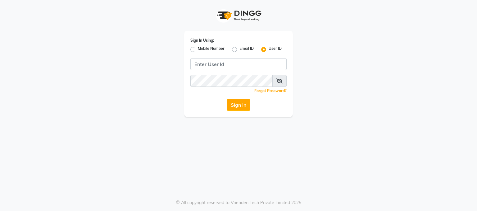 Image resolution: width=477 pixels, height=211 pixels. I want to click on label: Sign In Using:, so click(202, 40).